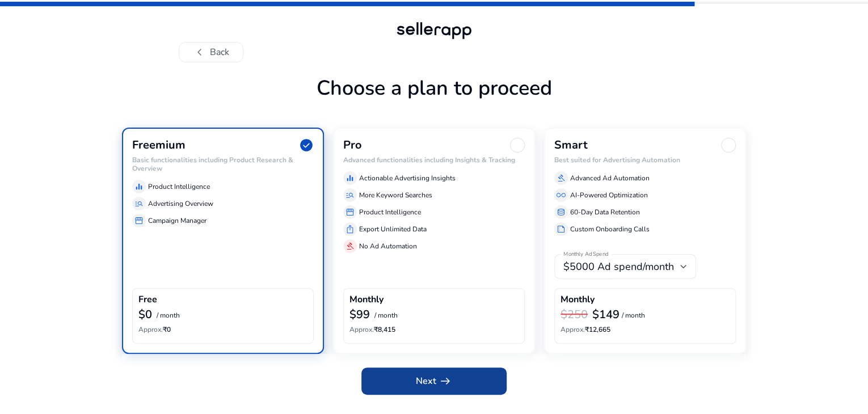  Describe the element at coordinates (434, 381) in the screenshot. I see `span: Next` at that location.